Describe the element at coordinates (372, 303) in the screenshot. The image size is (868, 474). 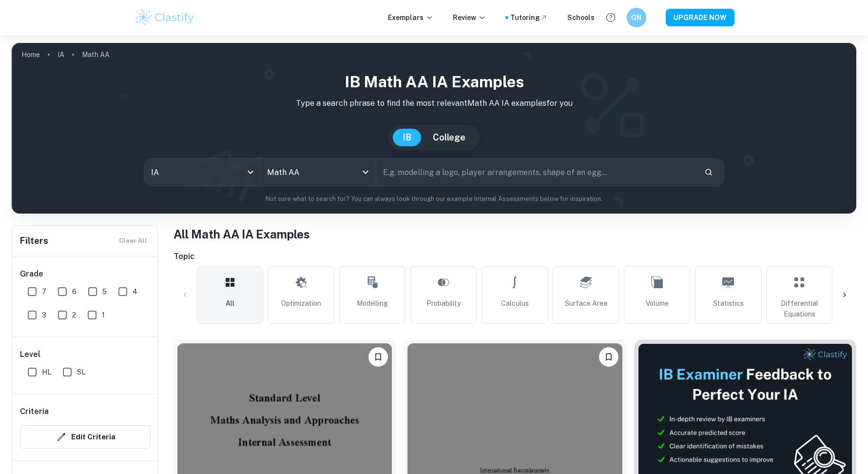
I see `span: Modelling` at that location.